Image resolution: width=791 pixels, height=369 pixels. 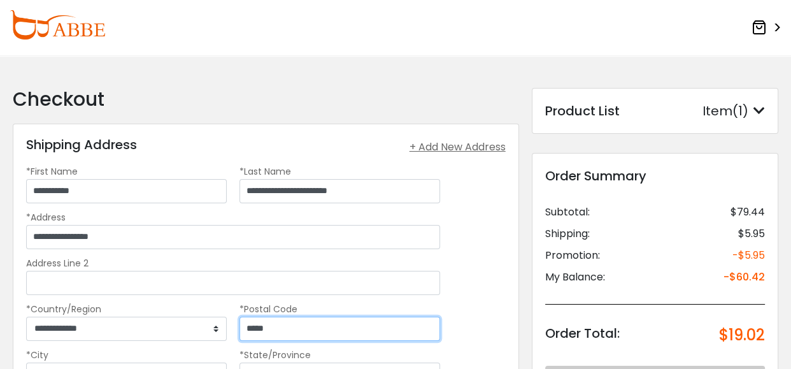 What do you see at coordinates (64, 309) in the screenshot?
I see `label: *Country/Region` at bounding box center [64, 309].